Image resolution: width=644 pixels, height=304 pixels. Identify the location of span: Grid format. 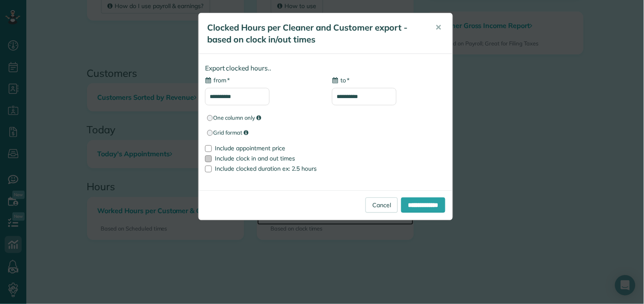
(330, 132).